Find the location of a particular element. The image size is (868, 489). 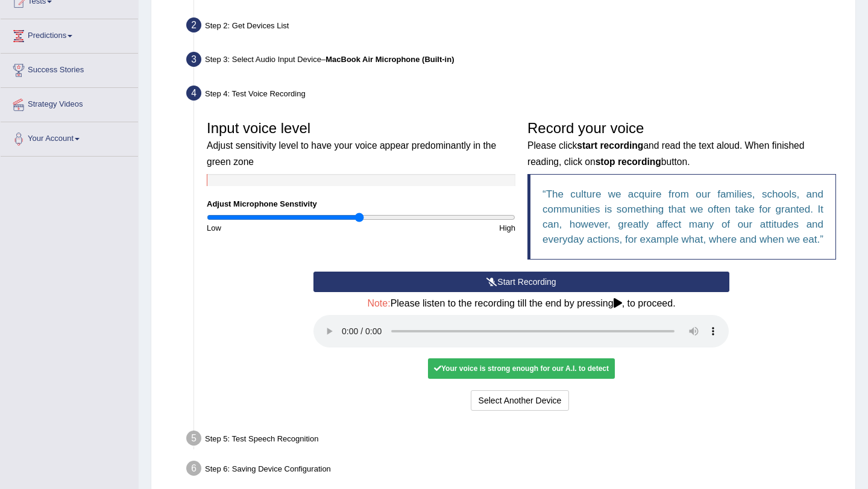

q: The culture we acquire from our families, schools, and communities is something that we often tak... is located at coordinates (683, 217).